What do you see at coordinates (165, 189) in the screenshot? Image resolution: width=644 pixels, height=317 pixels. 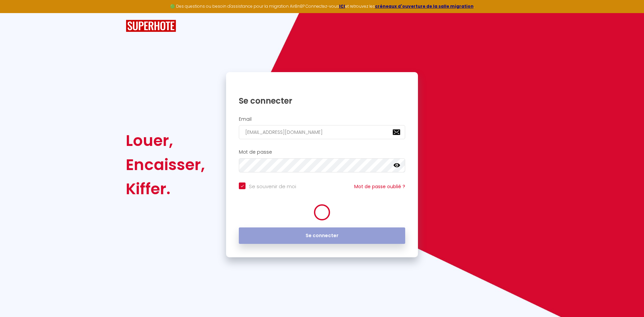 I see `div: Kiffer.` at bounding box center [165, 189].